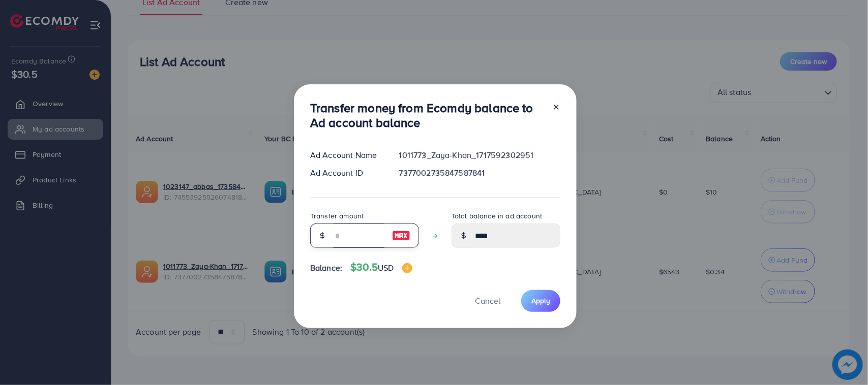 The width and height of the screenshot is (868, 385). Describe the element at coordinates (346, 155) in the screenshot. I see `div: Ad Account Name` at that location.